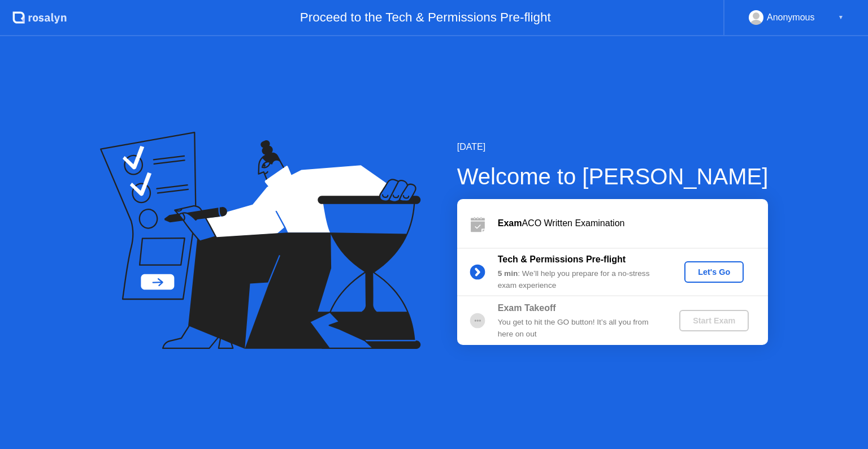 The height and width of the screenshot is (449, 868). Describe the element at coordinates (562, 259) in the screenshot. I see `b: Tech & Permissions Pre-flight` at that location.